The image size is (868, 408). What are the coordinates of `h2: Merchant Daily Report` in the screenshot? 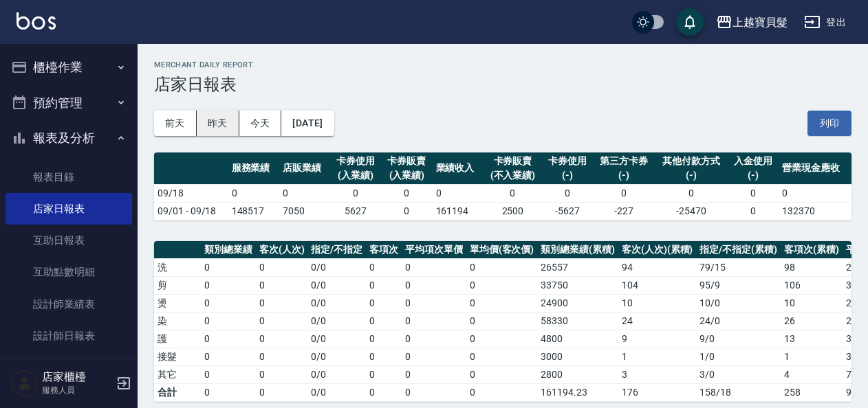 It's located at (503, 65).